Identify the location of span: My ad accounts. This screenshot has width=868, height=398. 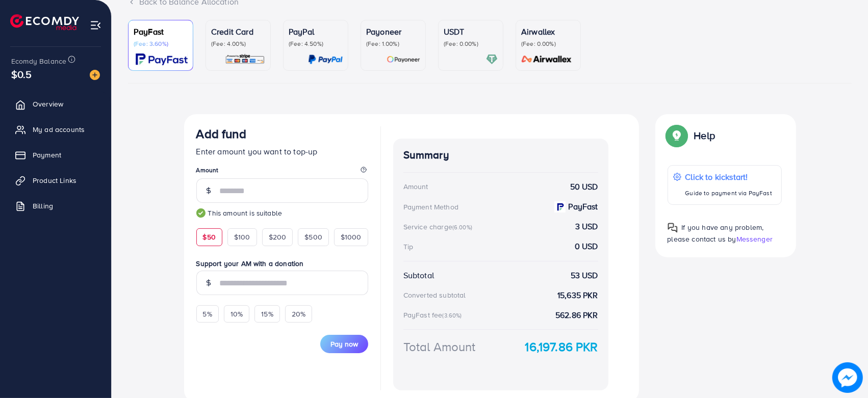
(59, 130).